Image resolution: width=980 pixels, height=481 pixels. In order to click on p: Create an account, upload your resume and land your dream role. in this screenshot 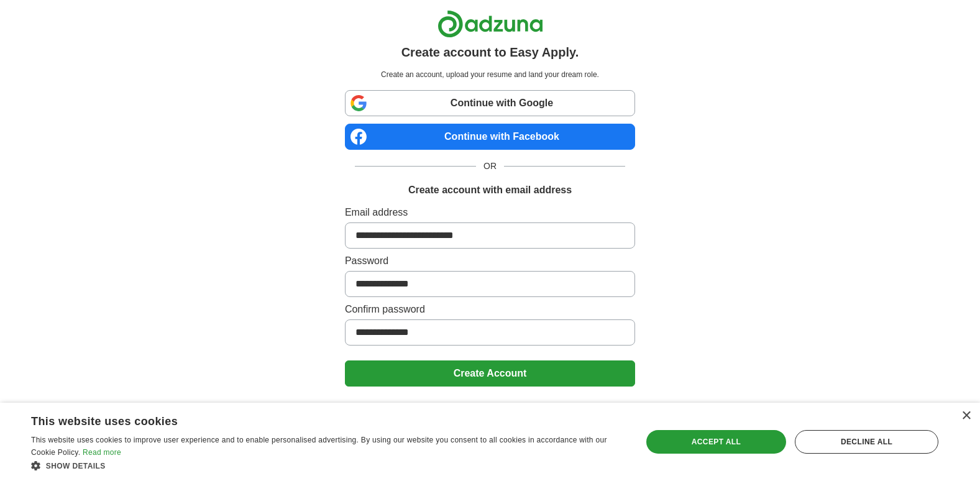, I will do `click(490, 75)`.